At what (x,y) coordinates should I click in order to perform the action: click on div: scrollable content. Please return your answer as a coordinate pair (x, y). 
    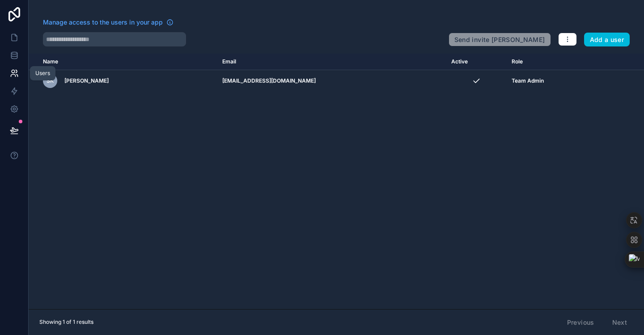
    Looking at the image, I should click on (336, 182).